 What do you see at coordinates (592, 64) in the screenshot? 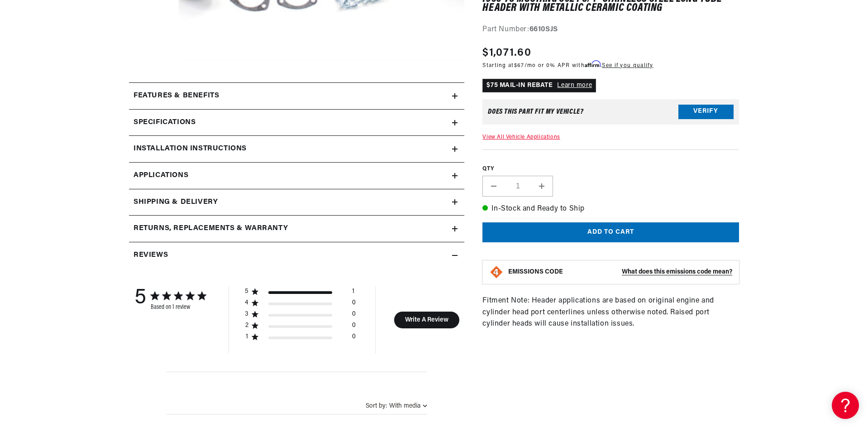
I see `span: Affirm` at bounding box center [592, 64].